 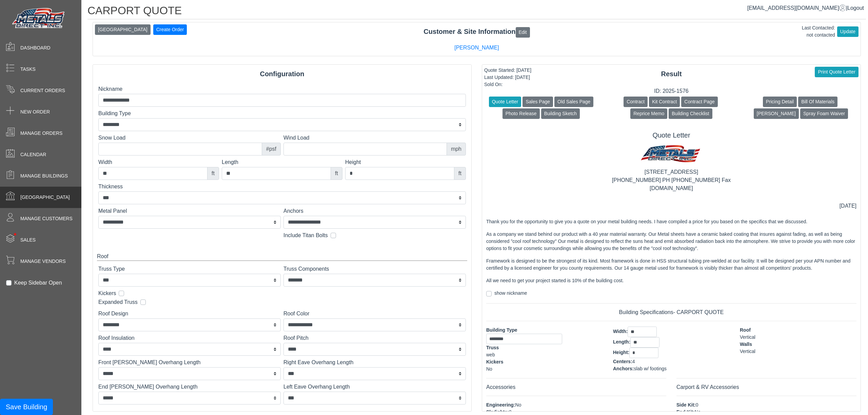 What do you see at coordinates (545, 355) in the screenshot?
I see `div: web` at bounding box center [545, 355].